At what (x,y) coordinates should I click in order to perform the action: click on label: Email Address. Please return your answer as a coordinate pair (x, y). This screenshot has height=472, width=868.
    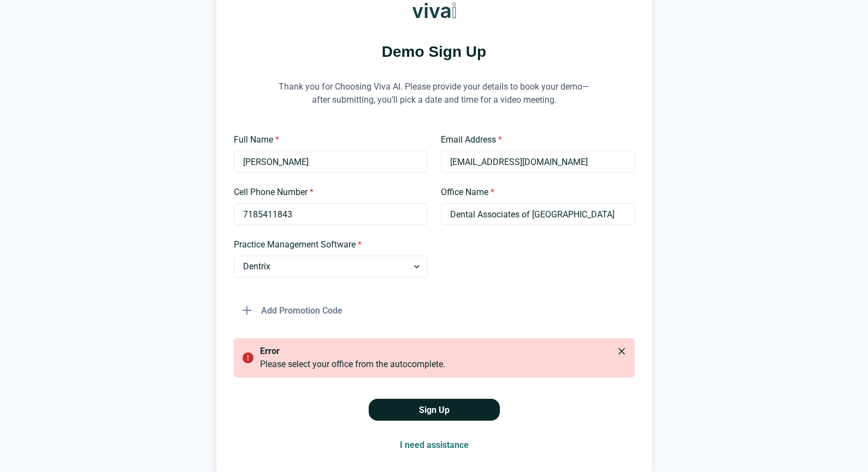
    Looking at the image, I should click on (534, 140).